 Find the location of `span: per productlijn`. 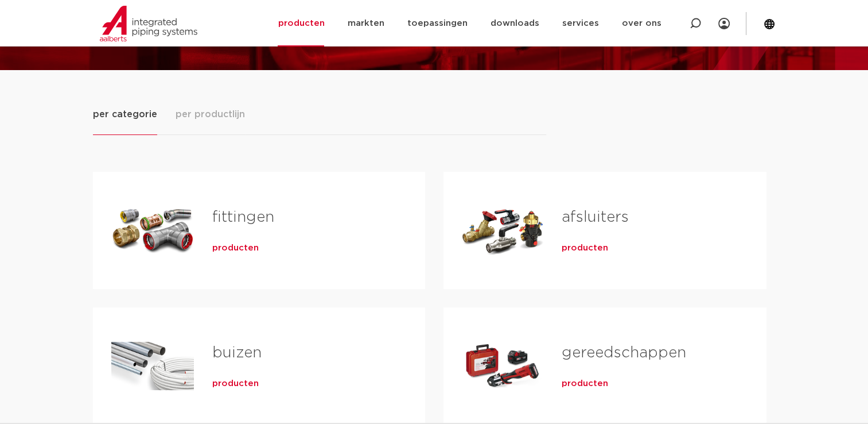

span: per productlijn is located at coordinates (210, 114).